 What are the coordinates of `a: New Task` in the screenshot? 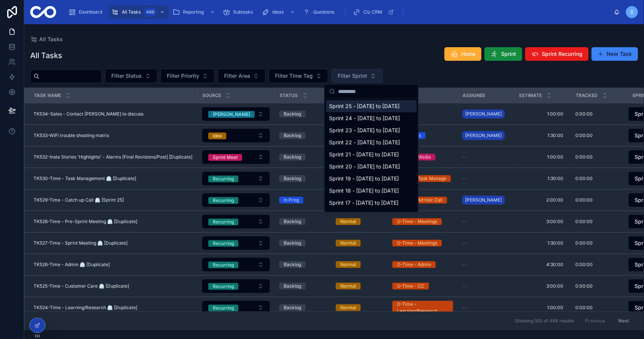 It's located at (615, 54).